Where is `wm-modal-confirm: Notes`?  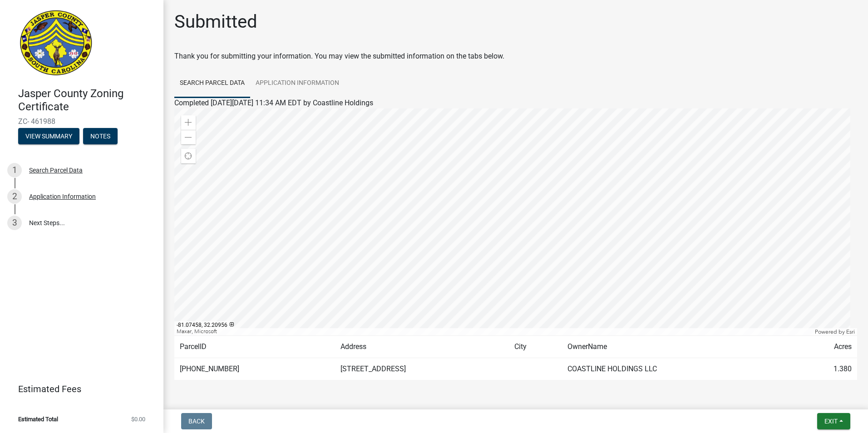
wm-modal-confirm: Notes is located at coordinates (101, 137).